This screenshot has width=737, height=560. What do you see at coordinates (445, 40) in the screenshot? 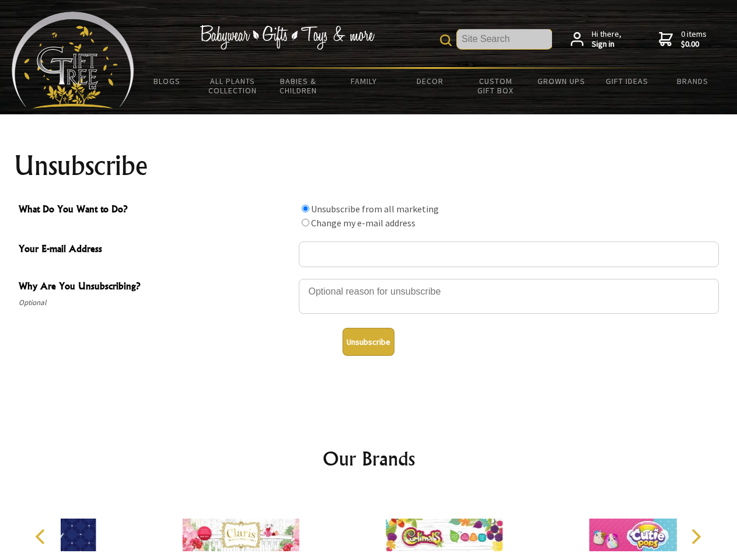
I see `img: product search` at bounding box center [445, 40].